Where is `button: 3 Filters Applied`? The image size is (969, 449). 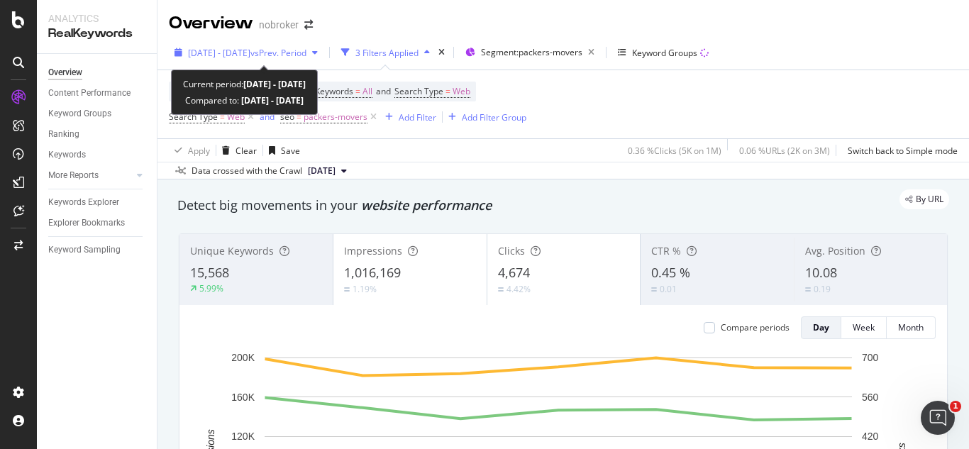
button: 3 Filters Applied is located at coordinates (385, 53).